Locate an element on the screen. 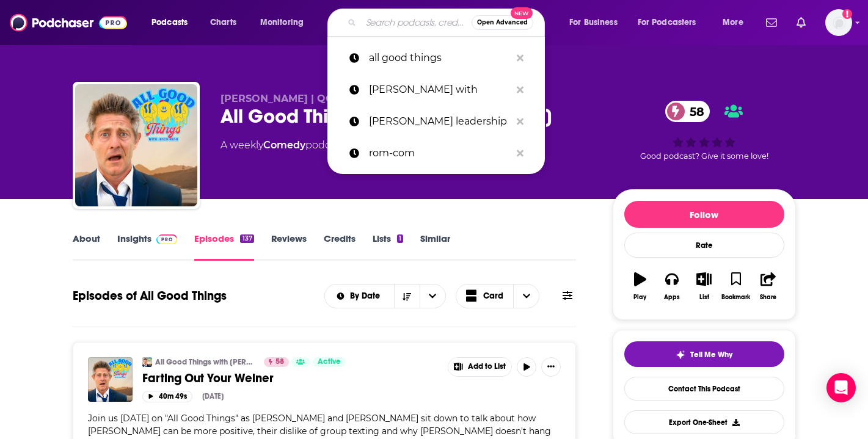  img: Podchaser - Follow, Share and Rate Podcasts is located at coordinates (69, 23).